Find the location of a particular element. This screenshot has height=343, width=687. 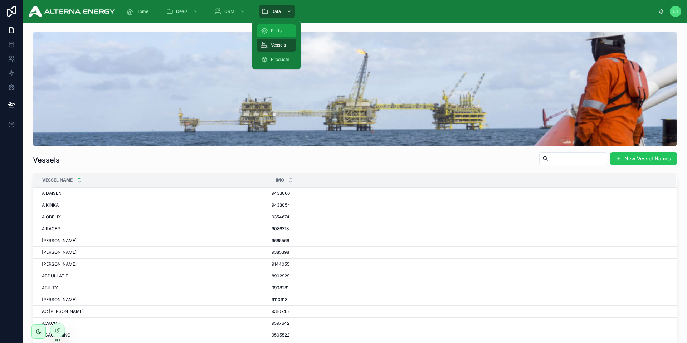

button: New Vessel Names is located at coordinates (643, 159).